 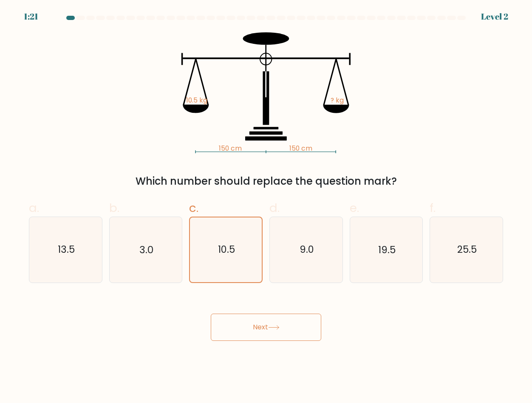 I want to click on text: 10.5, so click(x=227, y=250).